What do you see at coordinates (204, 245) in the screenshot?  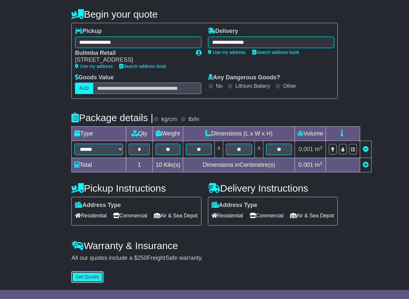 I see `h4: Warranty & Insurance` at bounding box center [204, 245].